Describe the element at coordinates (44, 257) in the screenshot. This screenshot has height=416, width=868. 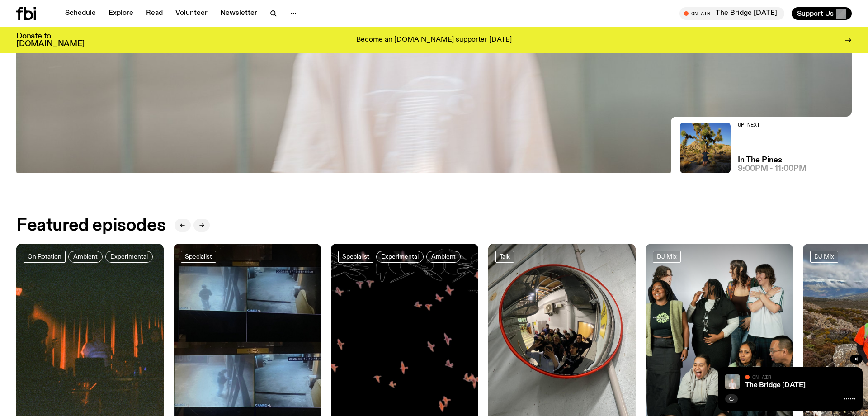
I see `a: On Rotation` at that location.